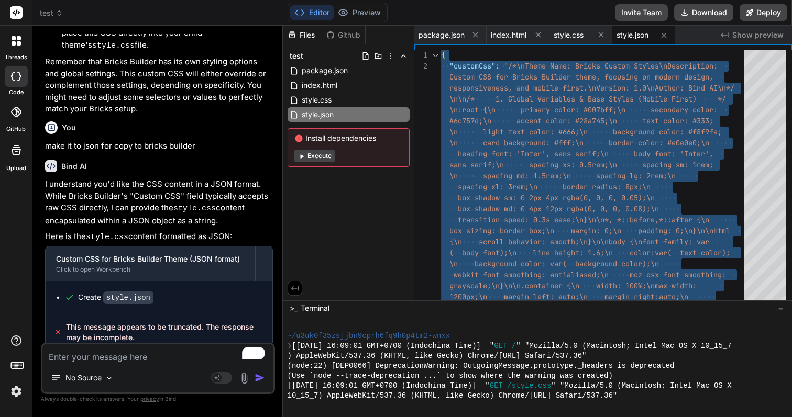 Image resolution: width=792 pixels, height=417 pixels. I want to click on span: ng: 0;\n}\n\nhtml, so click(694, 231).